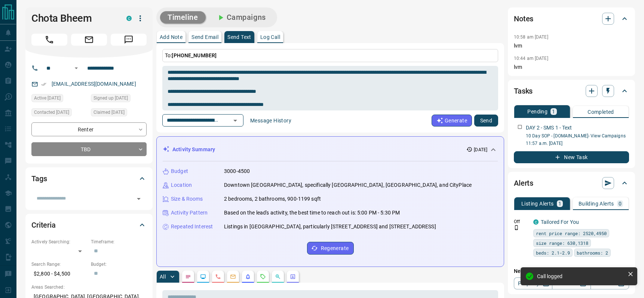  I want to click on svg: Listing Alerts, so click(248, 276).